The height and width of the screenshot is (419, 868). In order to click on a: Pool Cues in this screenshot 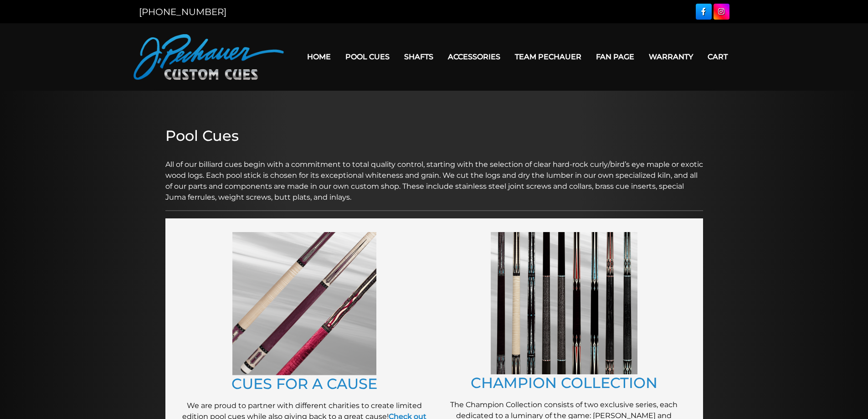, I will do `click(367, 56)`.